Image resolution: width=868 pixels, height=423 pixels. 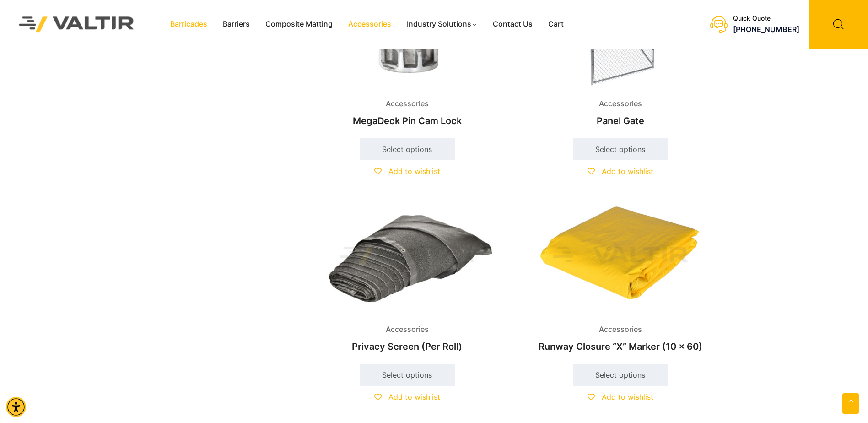 What do you see at coordinates (442, 24) in the screenshot?
I see `a: Industry Solutions` at bounding box center [442, 24].